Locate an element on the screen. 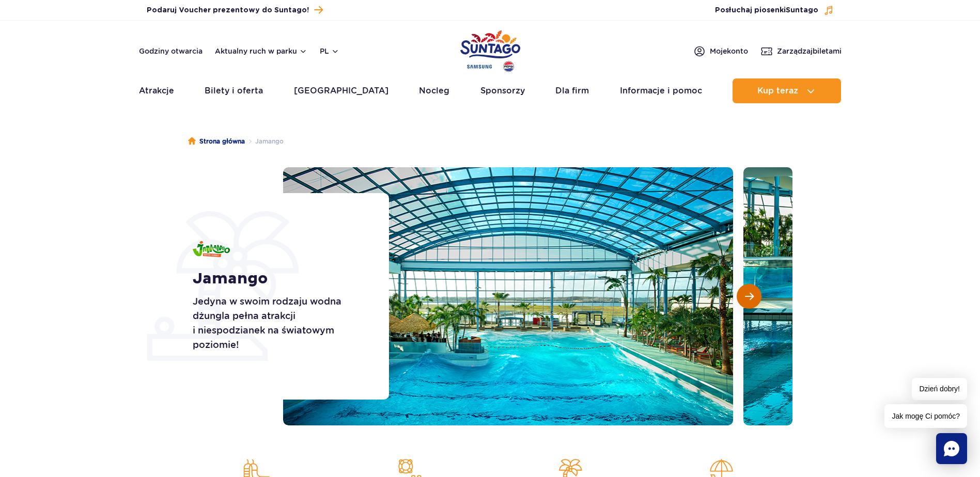 The image size is (980, 477). button: pl is located at coordinates (329, 51).